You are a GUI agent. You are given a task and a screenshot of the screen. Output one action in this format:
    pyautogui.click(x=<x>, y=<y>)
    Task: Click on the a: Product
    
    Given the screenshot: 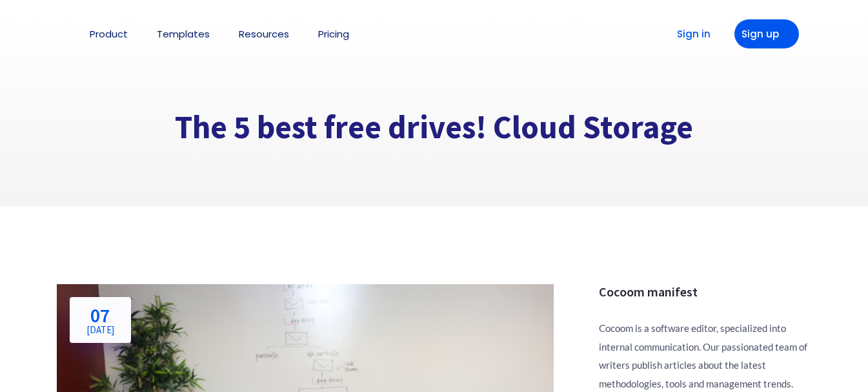 What is the action you would take?
    pyautogui.click(x=108, y=34)
    